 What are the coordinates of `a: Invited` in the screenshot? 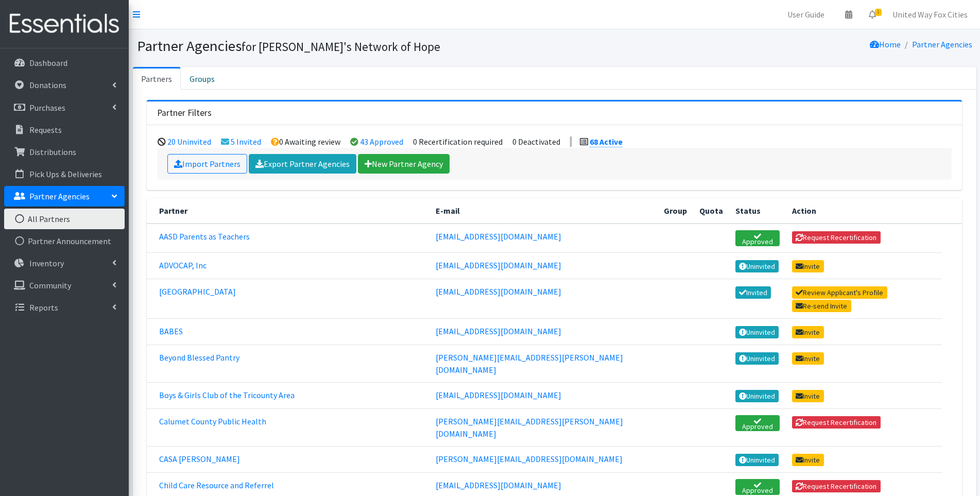 It's located at (753, 293).